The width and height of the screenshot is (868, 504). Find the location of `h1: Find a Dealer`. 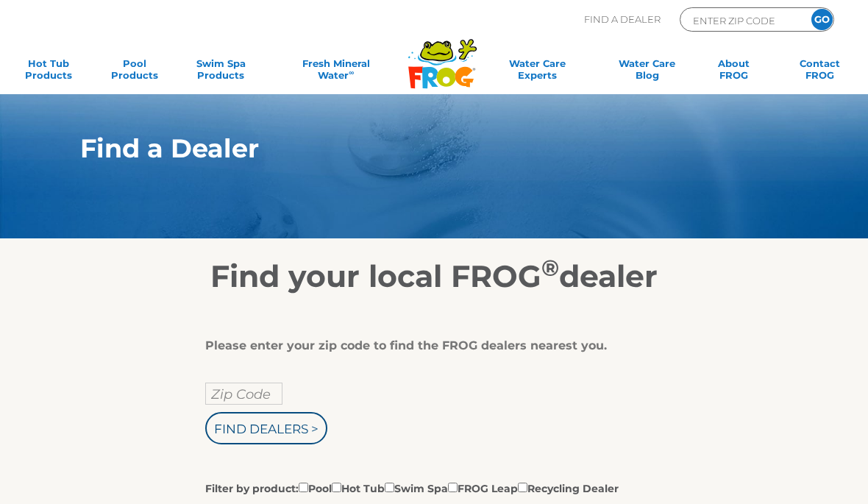

h1: Find a Dealer is located at coordinates (407, 148).